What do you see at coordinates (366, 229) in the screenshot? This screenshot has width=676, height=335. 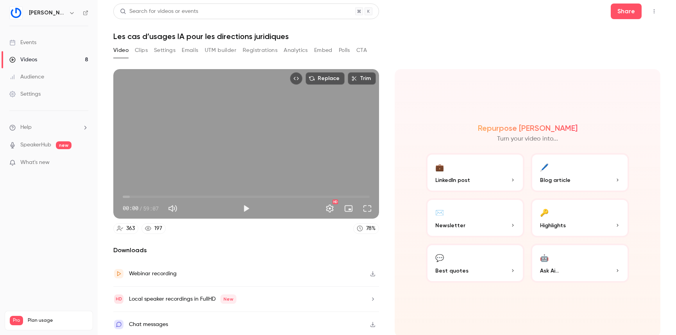 I see `a: 78%` at bounding box center [366, 229].